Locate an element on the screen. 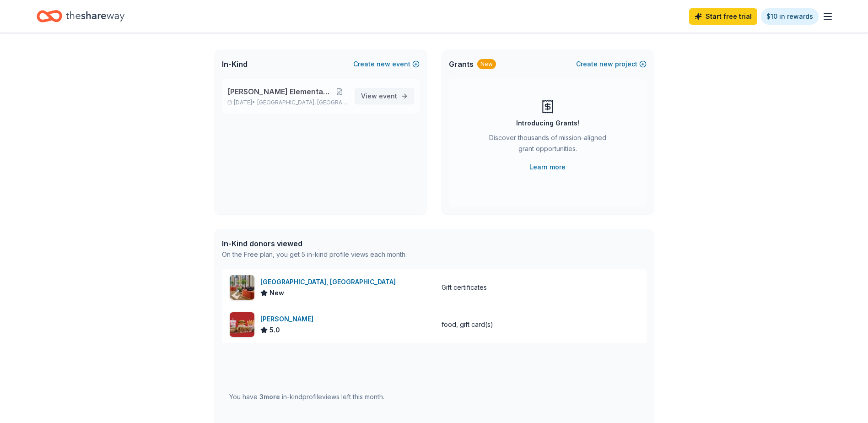  div: New is located at coordinates (486, 64).